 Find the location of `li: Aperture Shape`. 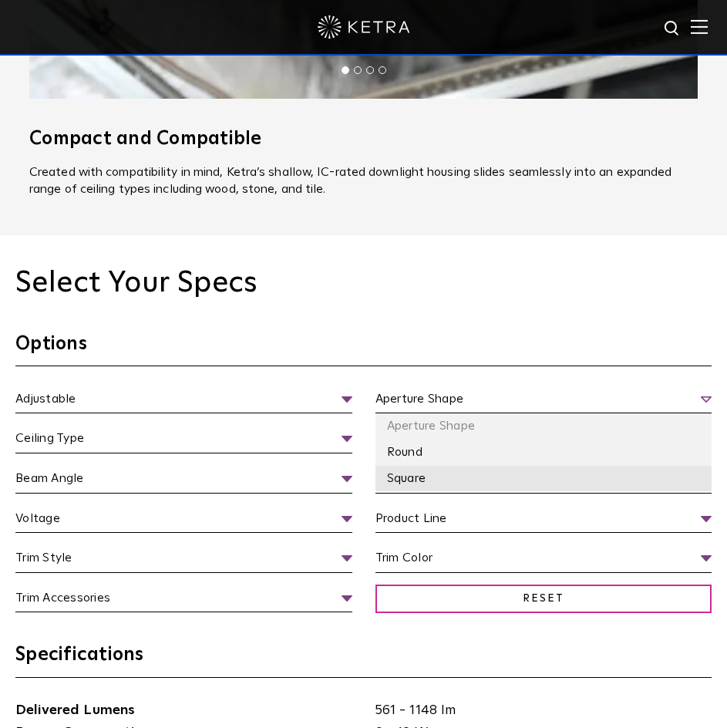

li: Aperture Shape is located at coordinates (543, 426).